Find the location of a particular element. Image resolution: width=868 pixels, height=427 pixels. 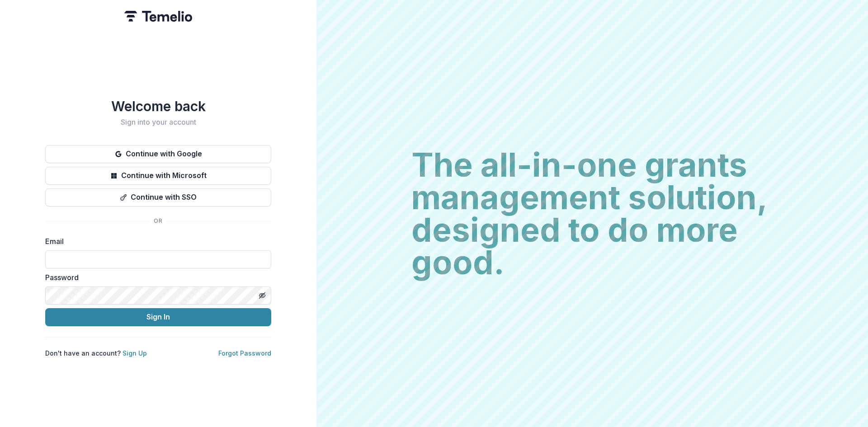

button: Continue with Microsoft is located at coordinates (158, 176).